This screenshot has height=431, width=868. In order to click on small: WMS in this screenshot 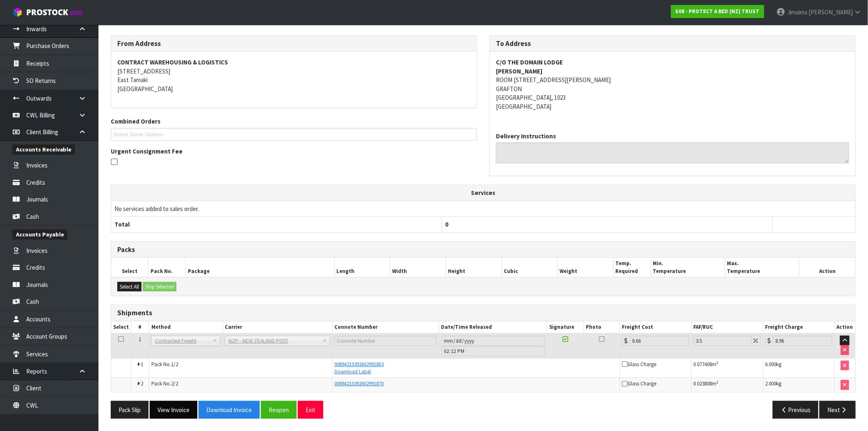, I will do `click(76, 13)`.